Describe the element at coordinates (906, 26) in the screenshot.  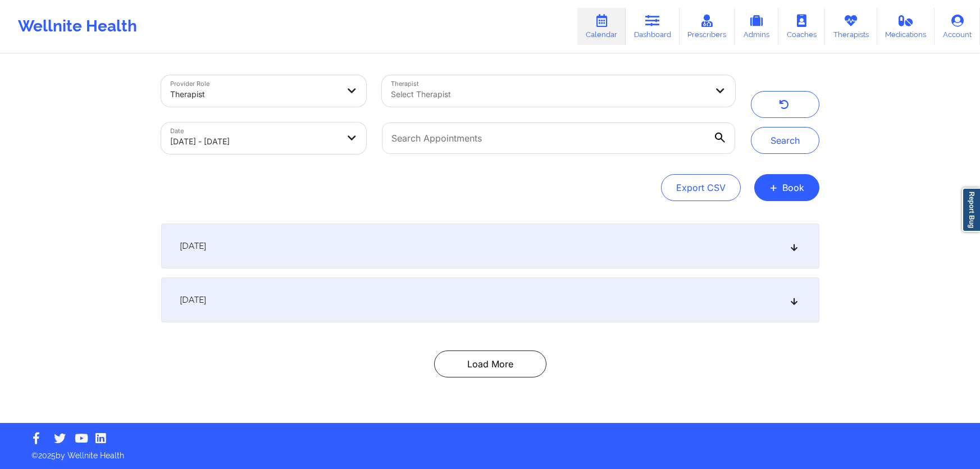
I see `a: Medications` at that location.